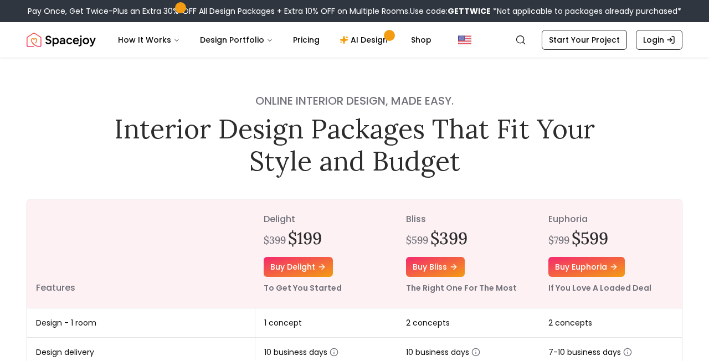  Describe the element at coordinates (298, 267) in the screenshot. I see `a: Buy delight` at that location.